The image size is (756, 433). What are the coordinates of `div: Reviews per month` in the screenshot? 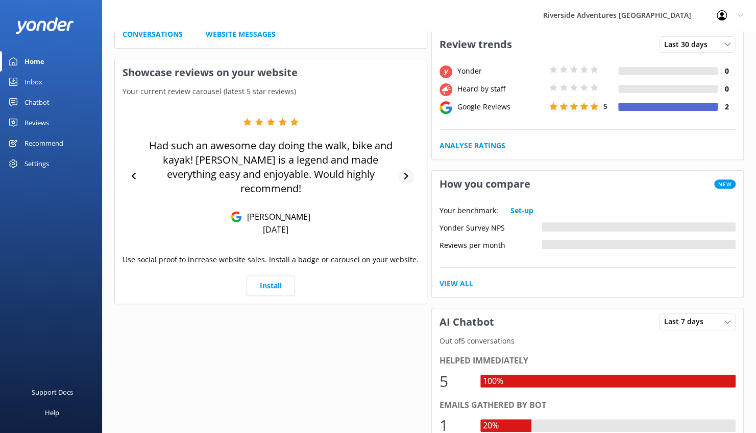 It's located at (491, 244).